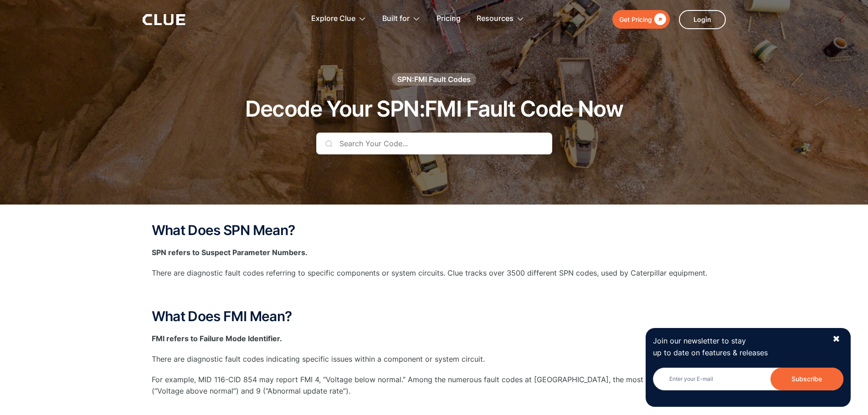  I want to click on a: Get Pricing, so click(641, 19).